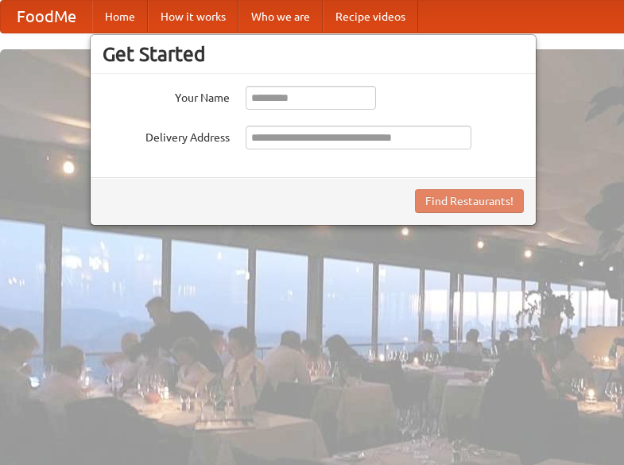 The width and height of the screenshot is (624, 465). Describe the element at coordinates (281, 17) in the screenshot. I see `a: Who we are` at that location.